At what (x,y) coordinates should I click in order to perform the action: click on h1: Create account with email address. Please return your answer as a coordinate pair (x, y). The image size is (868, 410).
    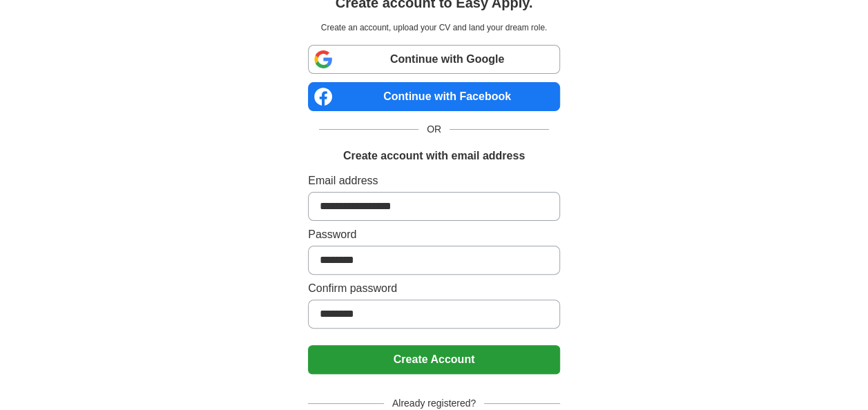
    Looking at the image, I should click on (433, 156).